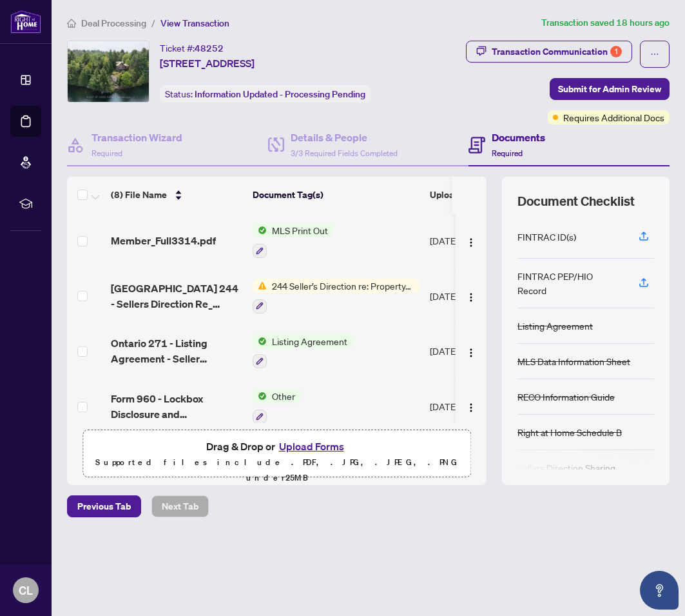 The width and height of the screenshot is (685, 616). I want to click on span: 244 Seller’s Direction re: Property/Offers, so click(342, 286).